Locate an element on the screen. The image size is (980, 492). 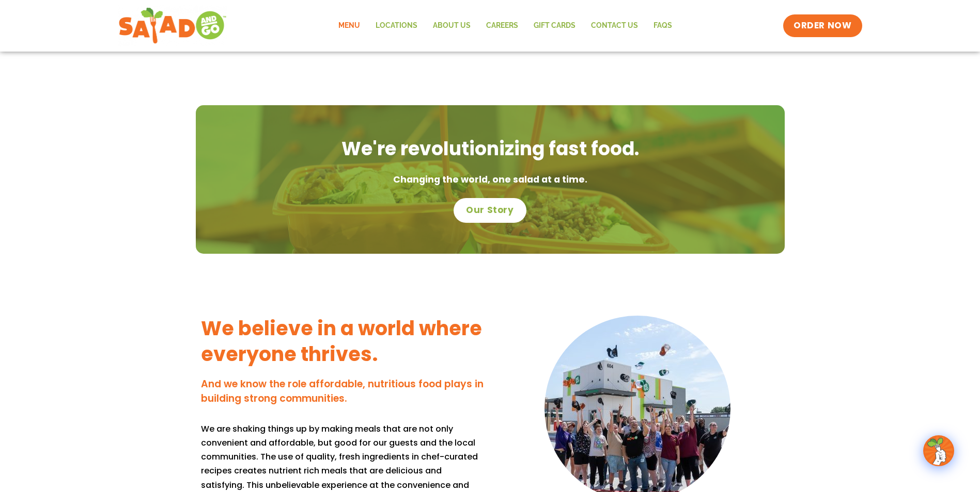
a: FAQs is located at coordinates (663, 25).